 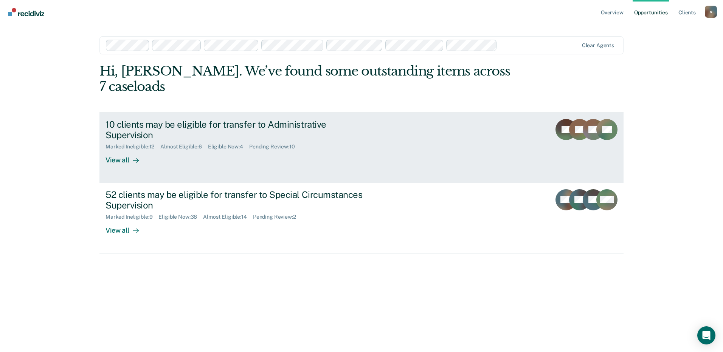 What do you see at coordinates (598, 45) in the screenshot?
I see `div: Clear agents` at bounding box center [598, 45].